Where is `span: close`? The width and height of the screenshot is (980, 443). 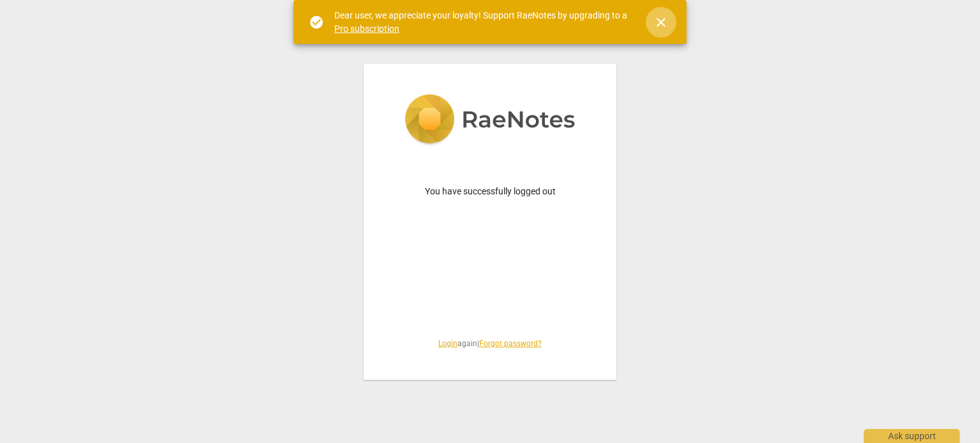
span: close is located at coordinates (661, 22).